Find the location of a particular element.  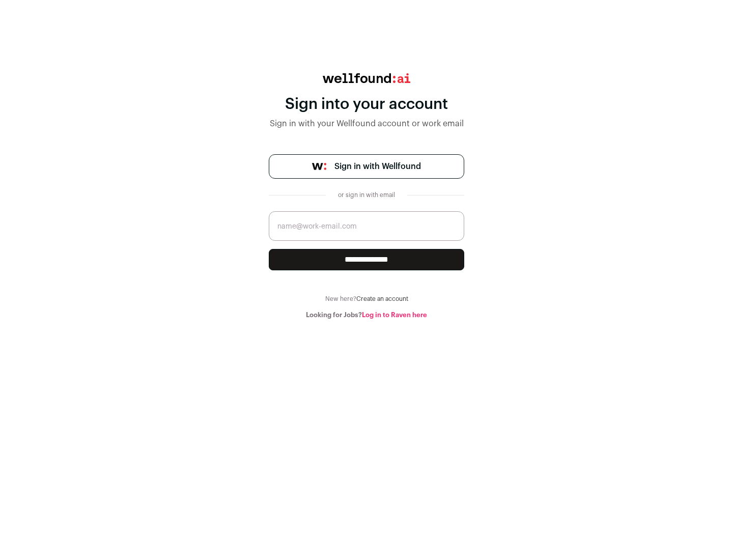

img: wellfound:ai is located at coordinates (367, 78).